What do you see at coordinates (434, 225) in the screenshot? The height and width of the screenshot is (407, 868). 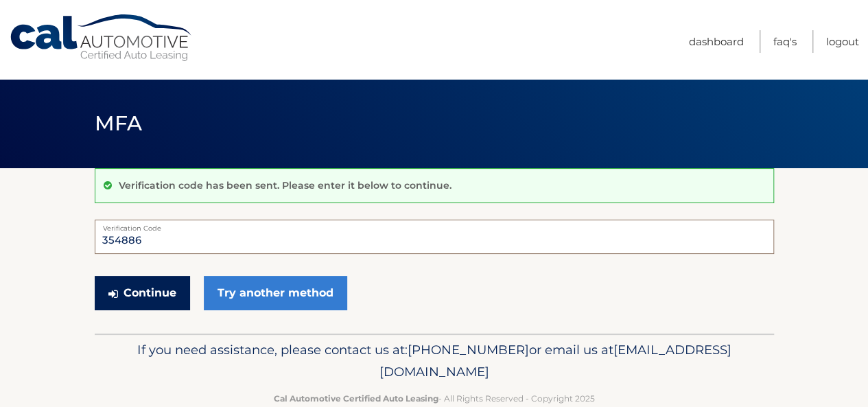 I see `label: Verification Code` at bounding box center [434, 225].